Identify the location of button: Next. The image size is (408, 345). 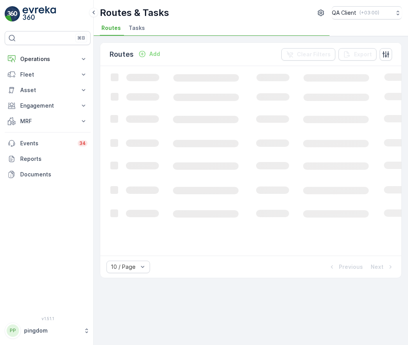
(383, 267).